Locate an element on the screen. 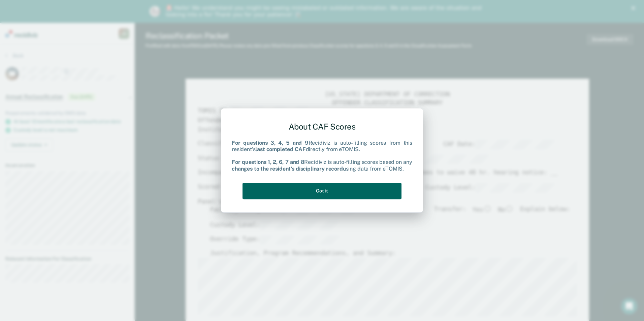  img: Profile image for Kim is located at coordinates (155, 11).